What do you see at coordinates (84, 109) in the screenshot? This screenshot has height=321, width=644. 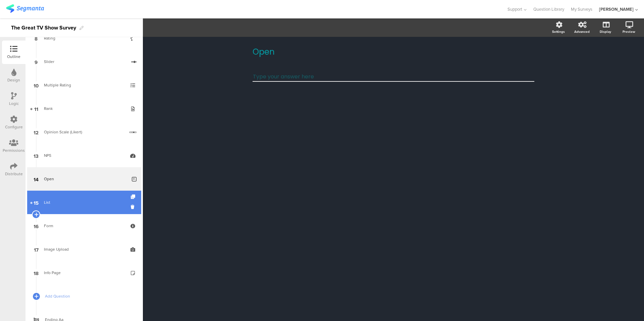 I see `a: 11 Rank` at bounding box center [84, 109].